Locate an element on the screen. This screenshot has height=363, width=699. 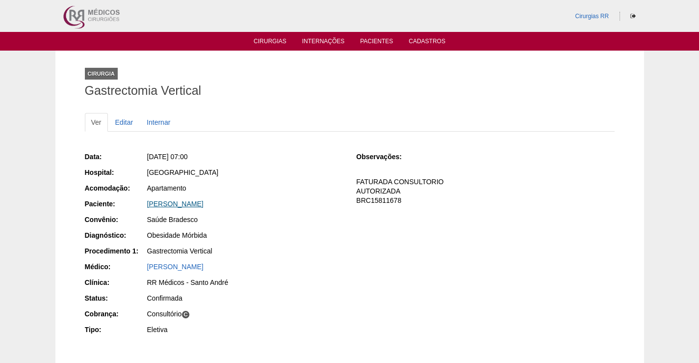
div: Observações: is located at coordinates (387, 156).